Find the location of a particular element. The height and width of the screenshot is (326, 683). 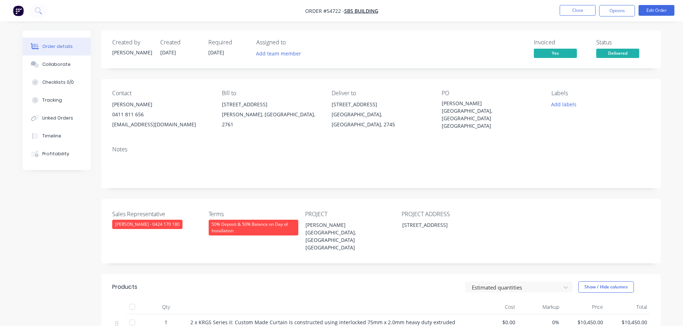

label: Terms is located at coordinates (253, 214).